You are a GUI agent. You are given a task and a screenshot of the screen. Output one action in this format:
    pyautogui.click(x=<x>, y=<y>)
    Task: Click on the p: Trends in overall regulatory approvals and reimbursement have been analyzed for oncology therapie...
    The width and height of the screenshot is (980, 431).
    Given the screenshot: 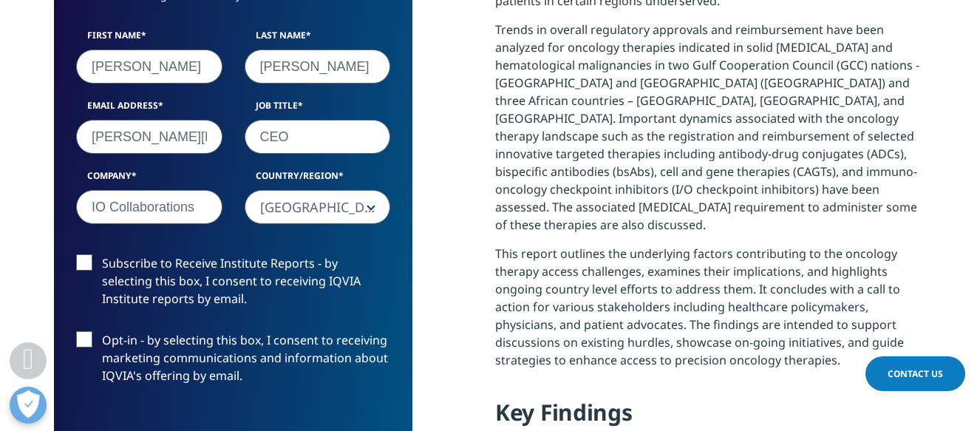 What is the action you would take?
    pyautogui.click(x=710, y=132)
    